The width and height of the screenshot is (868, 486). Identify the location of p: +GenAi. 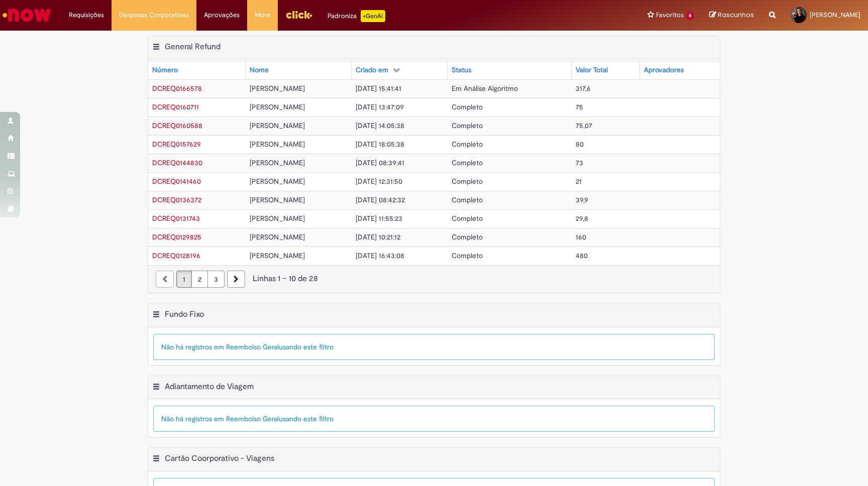
(372, 16).